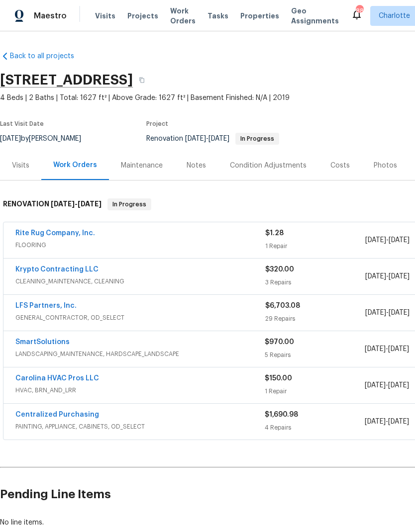 The image size is (415, 532). What do you see at coordinates (279, 342) in the screenshot?
I see `span: $970.00` at bounding box center [279, 342].